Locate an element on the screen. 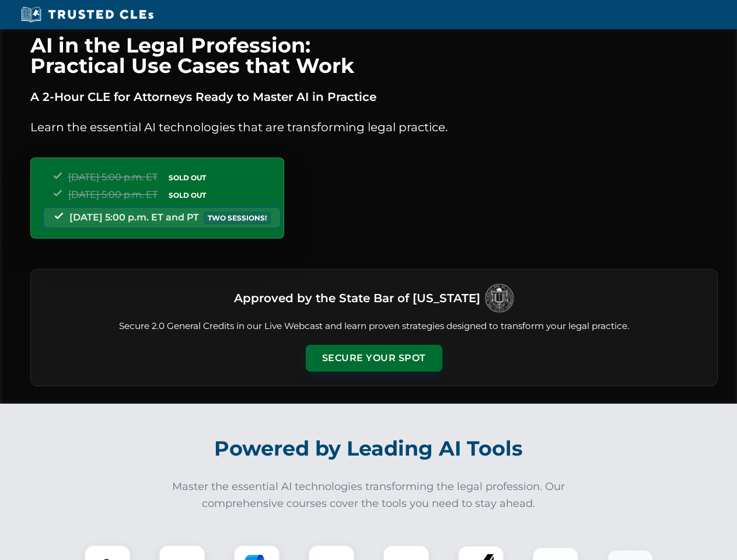  h2: Powered by Leading AI Tools is located at coordinates (368, 449).